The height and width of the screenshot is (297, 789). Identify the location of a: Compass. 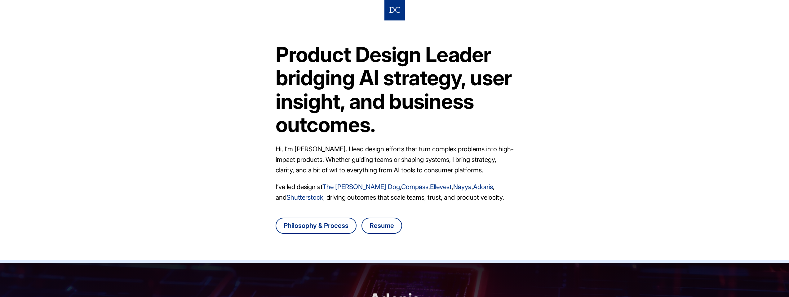
(415, 187).